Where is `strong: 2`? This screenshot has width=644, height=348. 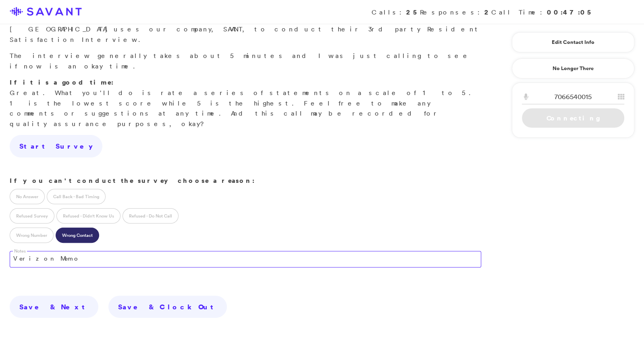
strong: 2 is located at coordinates (488, 12).